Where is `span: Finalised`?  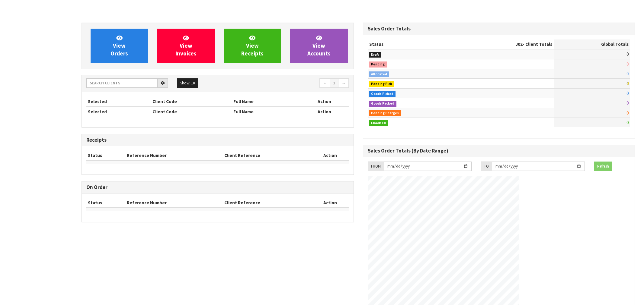
span: Finalised is located at coordinates (379, 123).